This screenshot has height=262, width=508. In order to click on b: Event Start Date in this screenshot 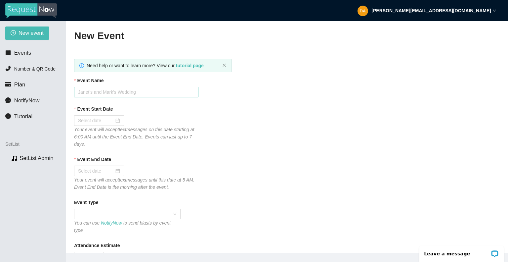, I will do `click(95, 109)`.